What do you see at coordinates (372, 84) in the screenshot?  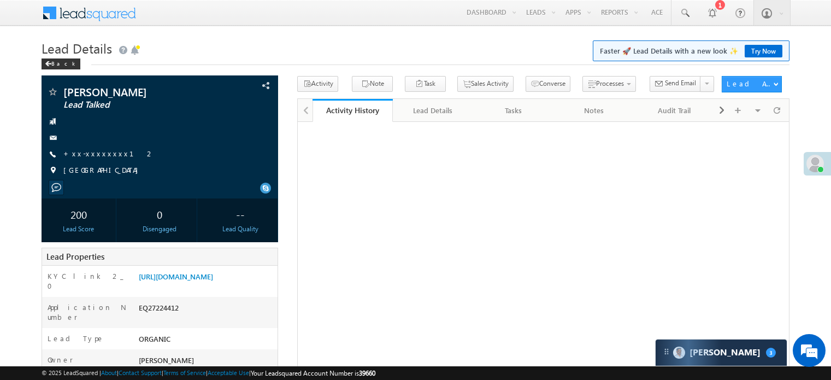 I see `button: Note` at bounding box center [372, 84].